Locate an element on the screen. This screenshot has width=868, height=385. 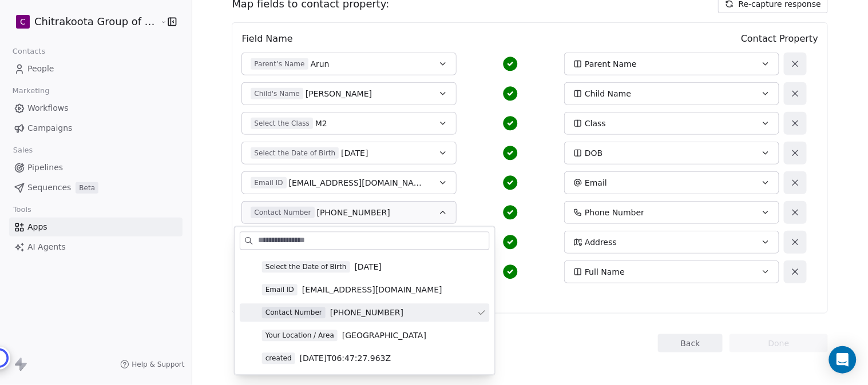
span: Parent Name is located at coordinates (611, 64).